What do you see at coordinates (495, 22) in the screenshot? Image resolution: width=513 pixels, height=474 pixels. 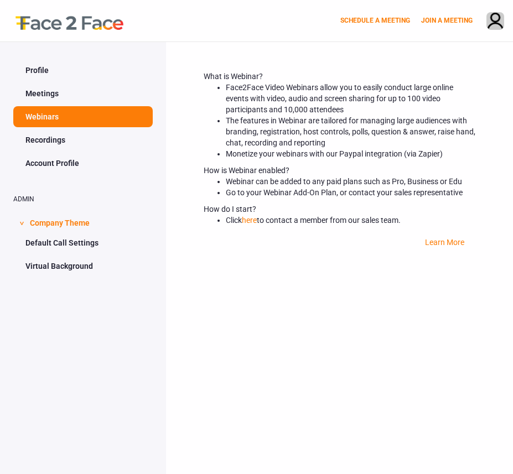 I see `img: avatar.710606db.png` at bounding box center [495, 22].